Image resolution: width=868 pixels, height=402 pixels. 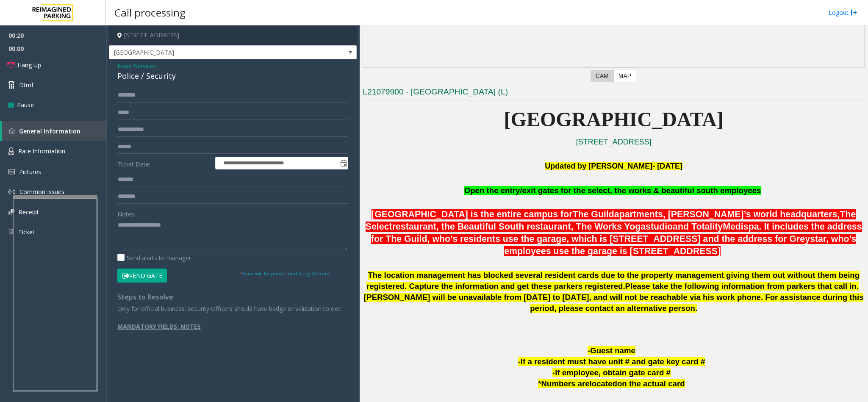 I want to click on label: Send alerts to manager, so click(x=154, y=257).